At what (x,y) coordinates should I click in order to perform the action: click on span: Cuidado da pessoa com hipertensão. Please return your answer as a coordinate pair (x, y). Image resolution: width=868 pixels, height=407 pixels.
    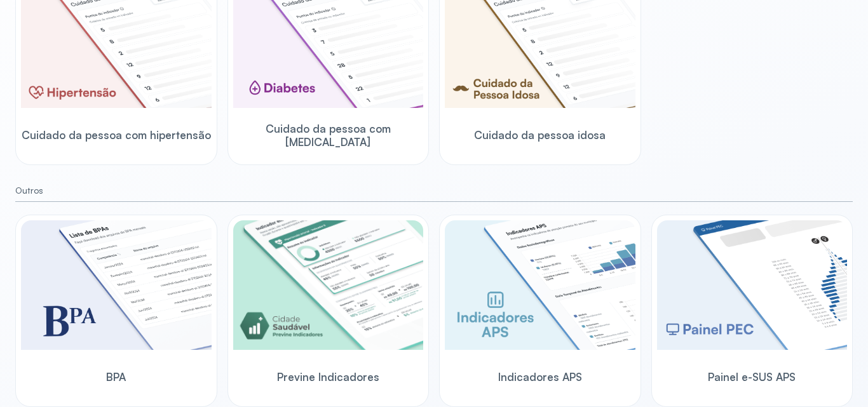
    Looking at the image, I should click on (116, 135).